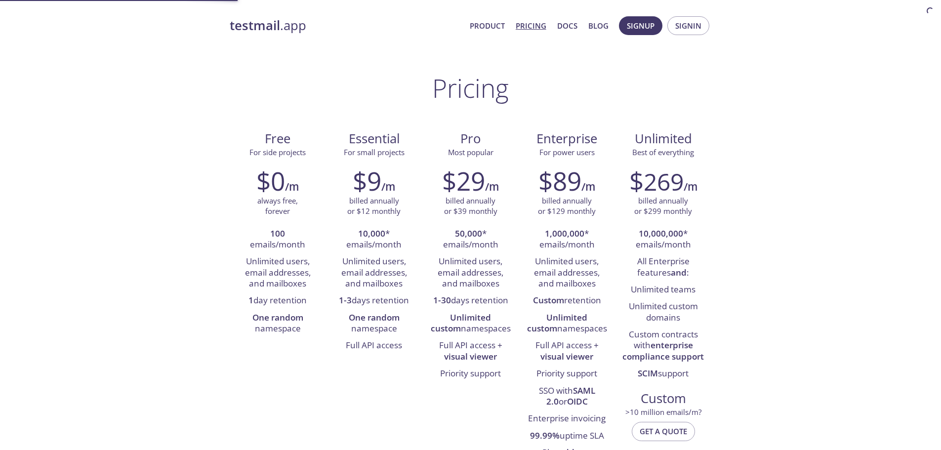  What do you see at coordinates (271, 181) in the screenshot?
I see `h2: $0` at bounding box center [271, 181].